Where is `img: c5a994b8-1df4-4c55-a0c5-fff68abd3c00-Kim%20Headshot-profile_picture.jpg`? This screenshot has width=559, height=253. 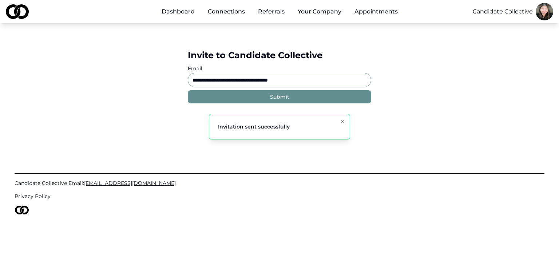
img: c5a994b8-1df4-4c55-a0c5-fff68abd3c00-Kim%20Headshot-profile_picture.jpg is located at coordinates (544, 12).